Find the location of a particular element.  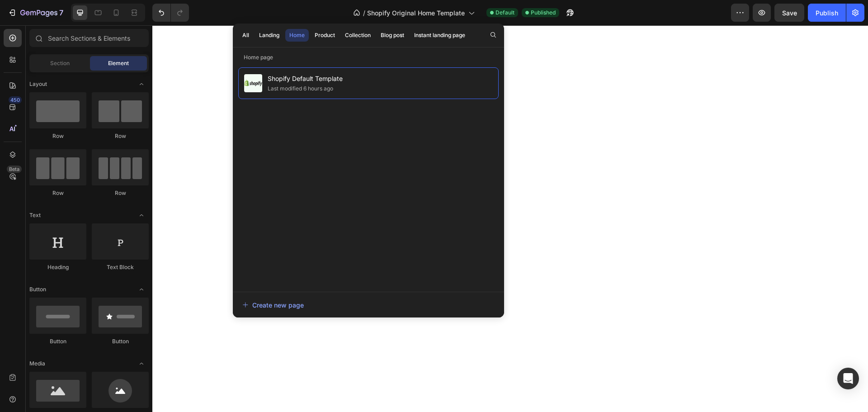

button: Collection is located at coordinates (357, 35).